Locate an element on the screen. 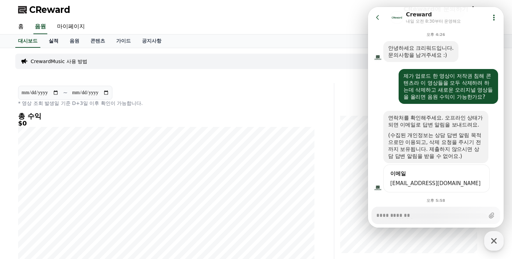 Image resolution: width=512 pixels, height=259 pixels. div: 연락처를 확인해주세요. 오프라인 상태가 되면 이메일로 답변 알림을 보내드려요. is located at coordinates (68, 114).